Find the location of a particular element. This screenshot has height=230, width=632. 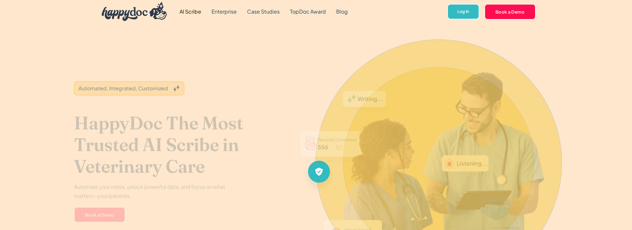

img: Grey sparkles. is located at coordinates (176, 89).